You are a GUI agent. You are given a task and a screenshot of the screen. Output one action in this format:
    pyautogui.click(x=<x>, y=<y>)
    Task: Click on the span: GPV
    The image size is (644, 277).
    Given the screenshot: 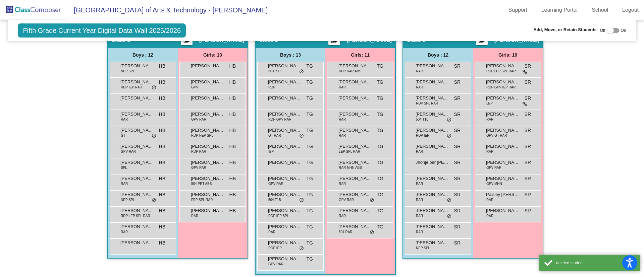 What is the action you would take?
    pyautogui.click(x=194, y=87)
    